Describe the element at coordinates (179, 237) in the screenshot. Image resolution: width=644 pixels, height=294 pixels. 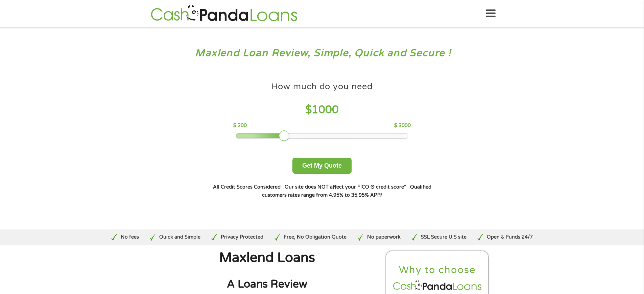
I see `p: Quick and Simple` at that location.